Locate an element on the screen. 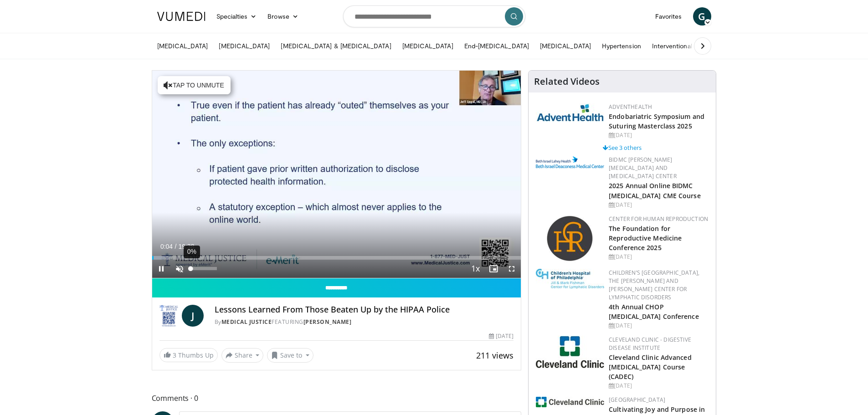 This screenshot has height=415, width=868. a: Medical Justice is located at coordinates (247, 322).